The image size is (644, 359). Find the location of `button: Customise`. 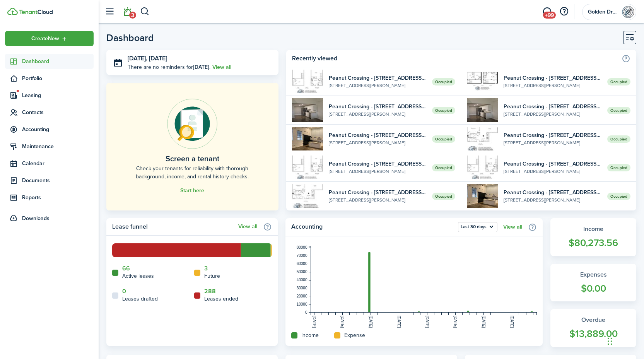

button: Customise is located at coordinates (630, 38).